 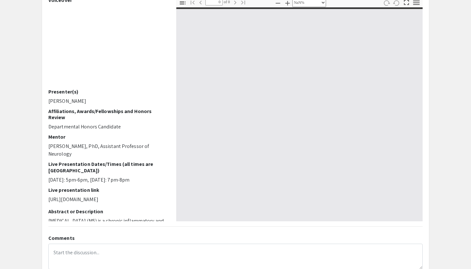 I want to click on h2: Presenter(s), so click(x=107, y=92).